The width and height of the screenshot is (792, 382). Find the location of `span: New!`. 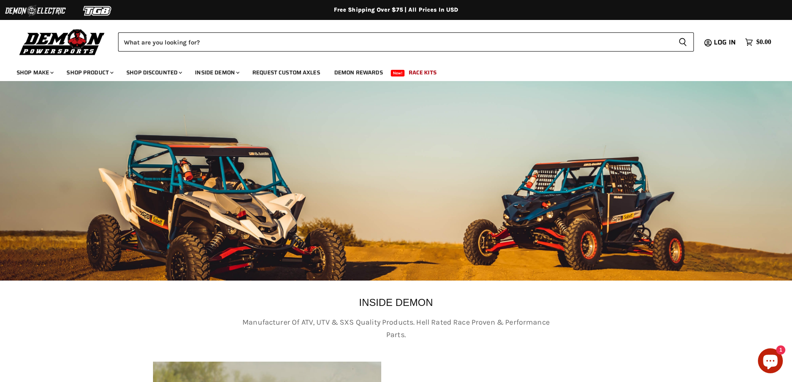

span: New! is located at coordinates (398, 73).